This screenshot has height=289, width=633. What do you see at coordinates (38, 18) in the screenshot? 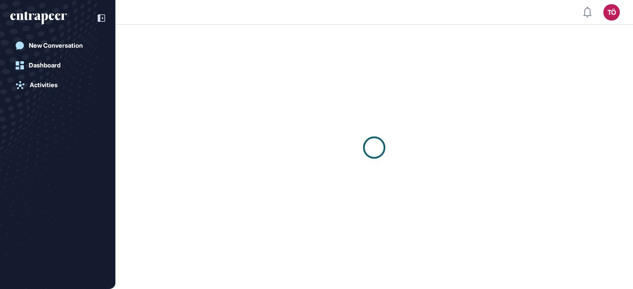
I see `div: entrapeer-logo` at bounding box center [38, 18].